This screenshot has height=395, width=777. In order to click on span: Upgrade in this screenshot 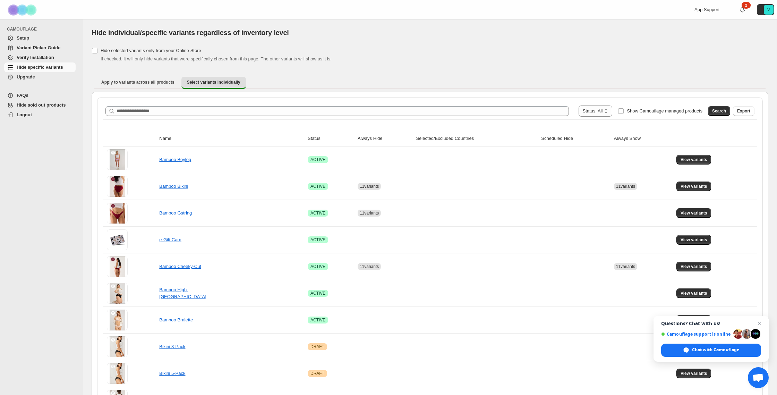, I will do `click(26, 77)`.